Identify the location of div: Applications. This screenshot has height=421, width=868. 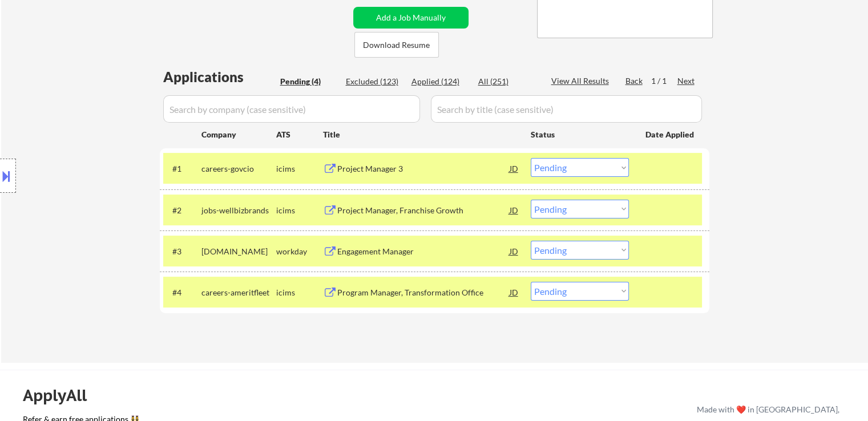
(220, 77).